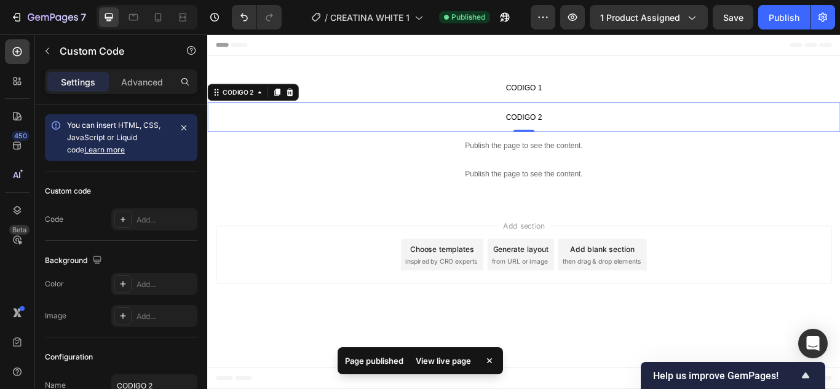  Describe the element at coordinates (726, 376) in the screenshot. I see `span: Help us improve GemPages!` at that location.